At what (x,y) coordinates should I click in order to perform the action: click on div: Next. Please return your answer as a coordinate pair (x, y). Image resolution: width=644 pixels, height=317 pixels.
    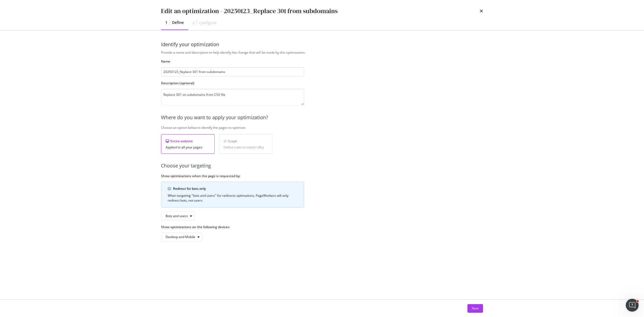
    Looking at the image, I should click on (476, 308).